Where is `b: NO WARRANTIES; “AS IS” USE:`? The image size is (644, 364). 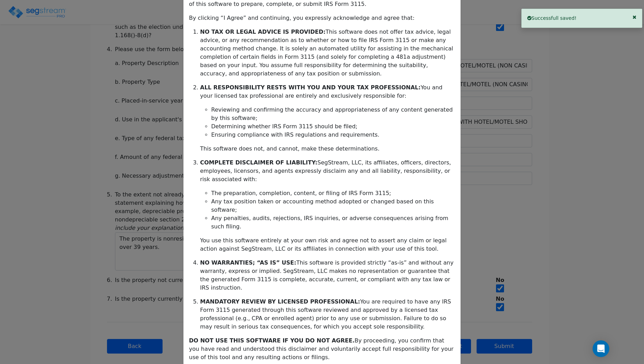
b: NO WARRANTIES; “AS IS” USE: is located at coordinates (248, 262).